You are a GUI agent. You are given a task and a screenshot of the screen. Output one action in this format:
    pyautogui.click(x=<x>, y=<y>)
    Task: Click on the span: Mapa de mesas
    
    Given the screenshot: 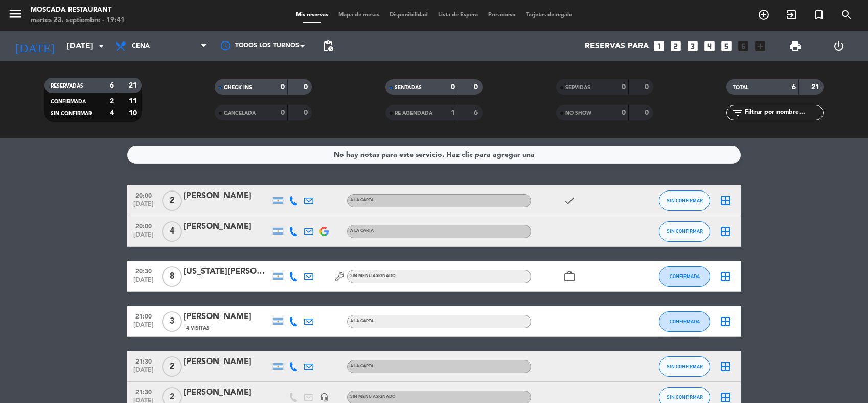 What is the action you would take?
    pyautogui.click(x=359, y=15)
    